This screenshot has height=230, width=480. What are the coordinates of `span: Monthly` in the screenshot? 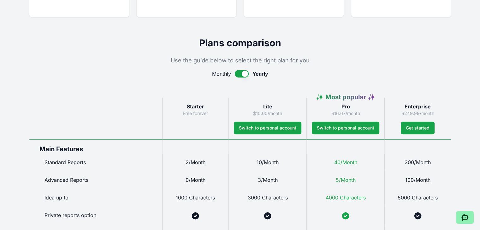 It's located at (221, 74).